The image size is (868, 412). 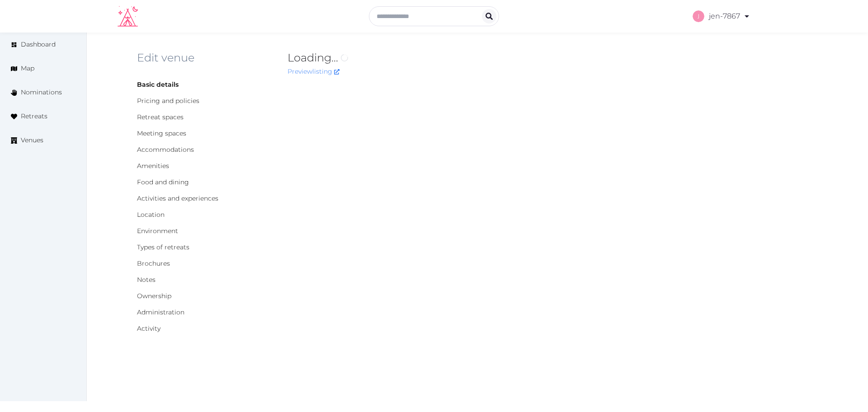 I want to click on a: Pricing and policies, so click(x=168, y=101).